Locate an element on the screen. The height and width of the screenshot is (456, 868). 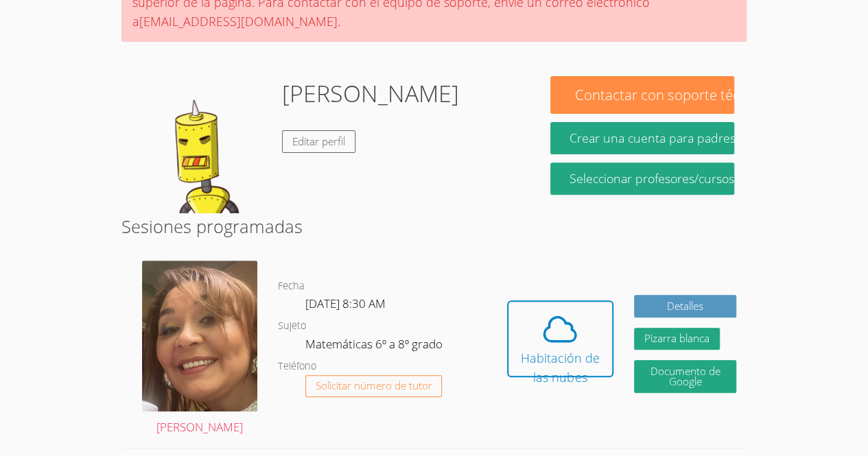
font: Documento de Google is located at coordinates (684, 376).